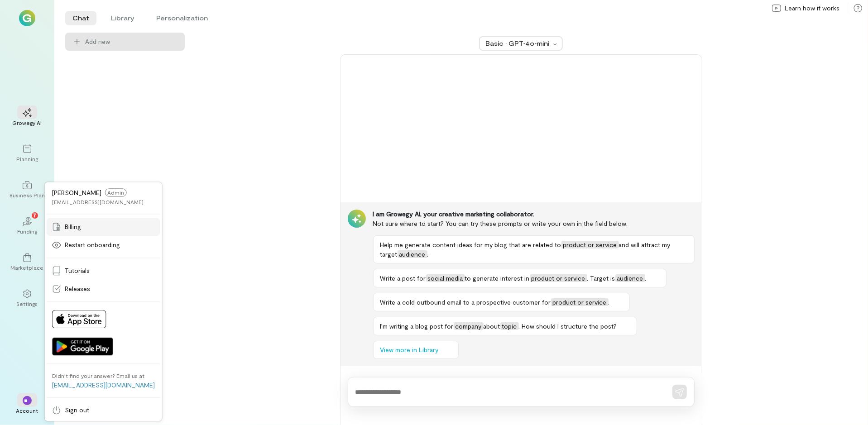  What do you see at coordinates (417, 326) in the screenshot?
I see `span: I’m writing a blog post for` at bounding box center [417, 326].